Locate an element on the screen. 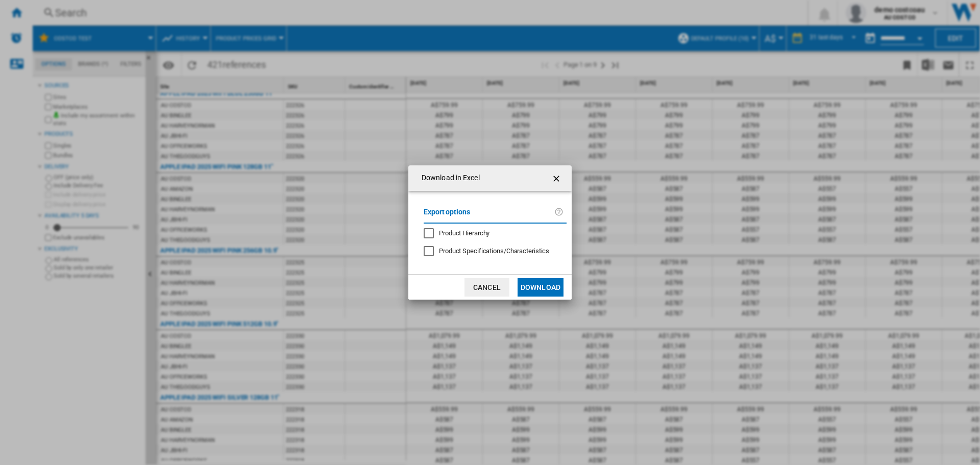  label: Export options is located at coordinates (489, 216).